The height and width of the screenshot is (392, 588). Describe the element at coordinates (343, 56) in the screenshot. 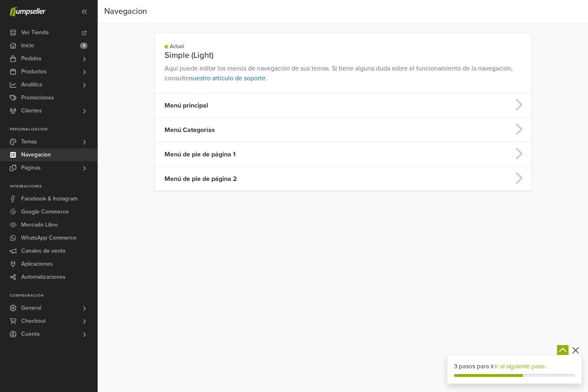

I see `h5: Simple (Light)` at that location.